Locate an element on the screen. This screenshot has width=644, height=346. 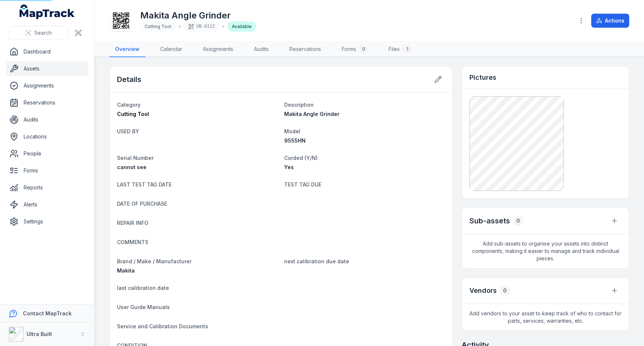
a: Assets is located at coordinates (47, 69).